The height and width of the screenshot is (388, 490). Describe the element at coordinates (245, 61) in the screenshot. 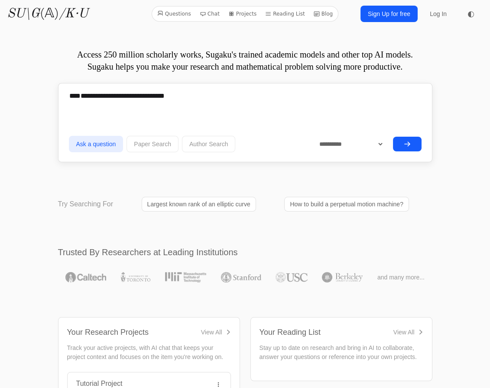

I see `p: Access 250 million scholarly works, Sugaku's trained academic models and other top AI models. Sug...` at that location.